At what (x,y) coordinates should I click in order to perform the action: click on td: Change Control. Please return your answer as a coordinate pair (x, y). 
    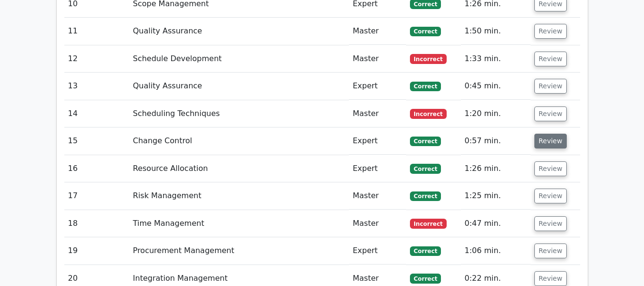
    Looking at the image, I should click on (239, 141).